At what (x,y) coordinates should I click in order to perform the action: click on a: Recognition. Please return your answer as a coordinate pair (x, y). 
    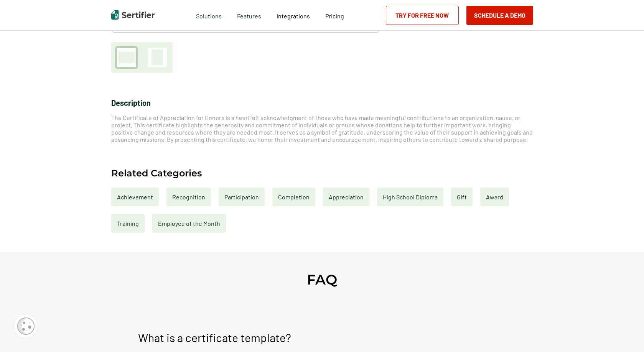
    Looking at the image, I should click on (189, 197).